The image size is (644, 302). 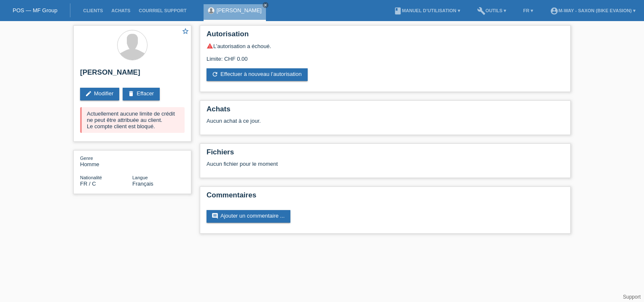 I want to click on i: book, so click(x=398, y=11).